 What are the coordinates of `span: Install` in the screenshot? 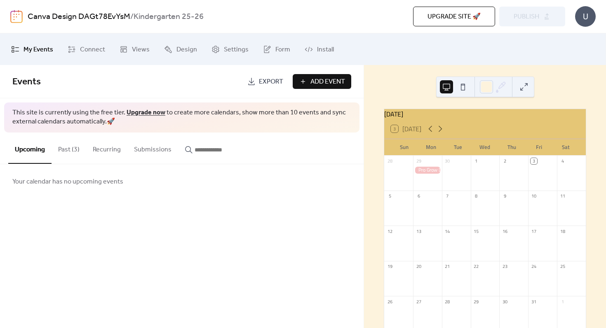 It's located at (325, 49).